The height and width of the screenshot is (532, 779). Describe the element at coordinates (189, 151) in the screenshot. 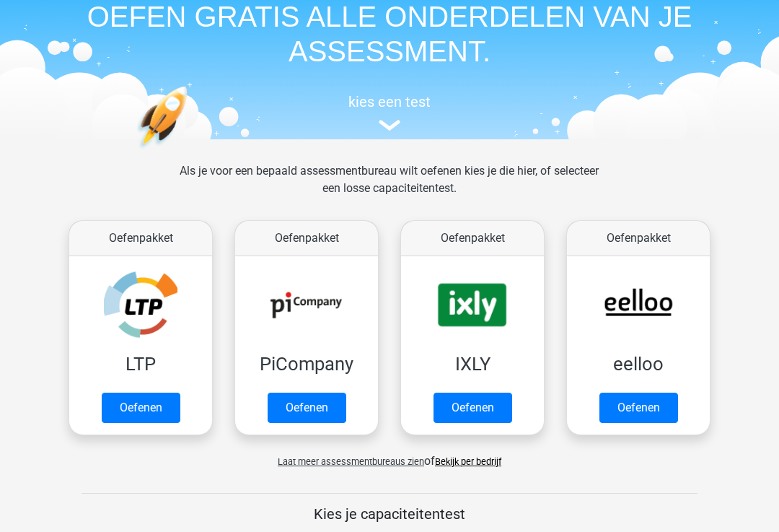

I see `img: oefenen` at that location.